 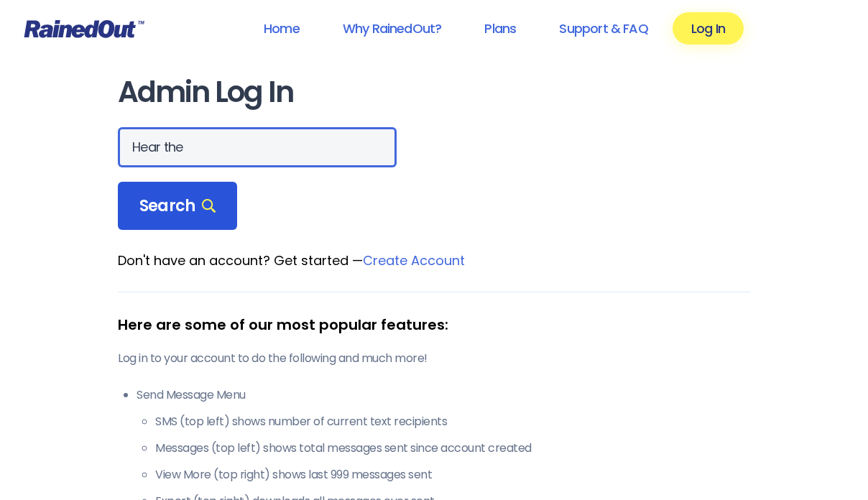 What do you see at coordinates (177, 206) in the screenshot?
I see `div: Search` at bounding box center [177, 206].